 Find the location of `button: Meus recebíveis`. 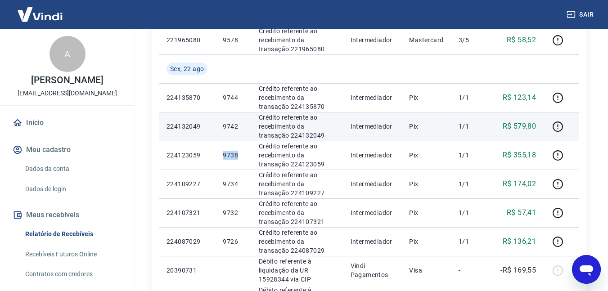

button: Meus recebíveis is located at coordinates (67, 215).